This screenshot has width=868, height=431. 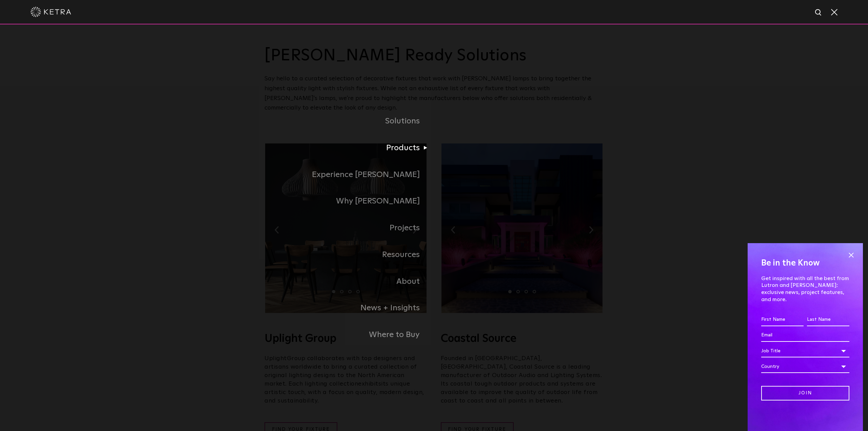 What do you see at coordinates (349, 307) in the screenshot?
I see `a: News + Insights` at bounding box center [349, 307].